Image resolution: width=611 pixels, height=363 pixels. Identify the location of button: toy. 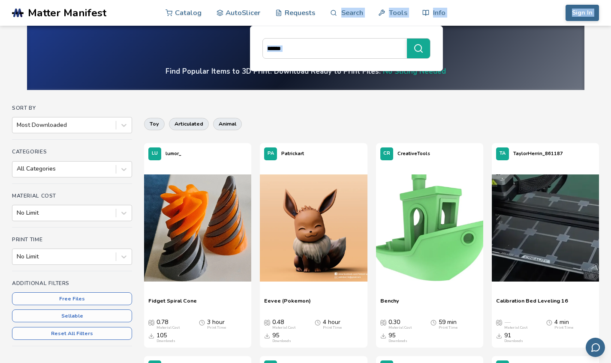
(154, 124).